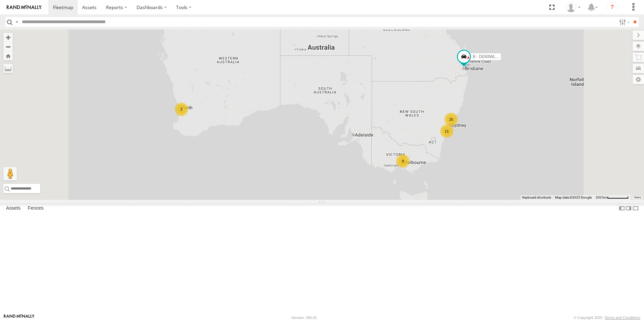 This screenshot has height=321, width=644. Describe the element at coordinates (8, 47) in the screenshot. I see `button: Zoom out` at that location.